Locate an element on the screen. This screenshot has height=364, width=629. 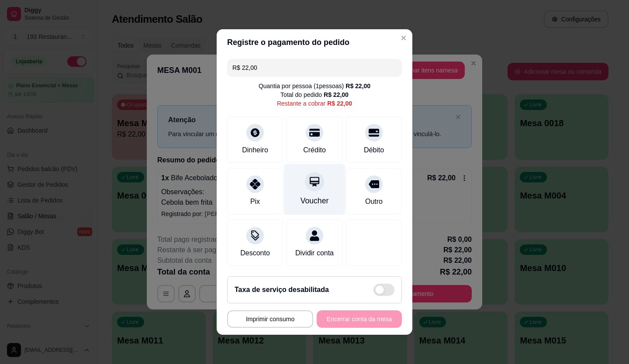
div: Dividir conta is located at coordinates (315, 253).